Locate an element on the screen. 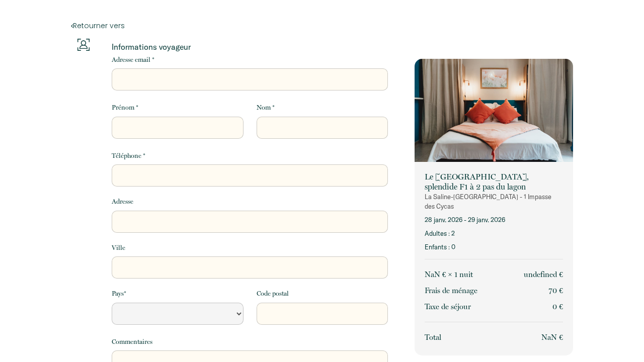  label: Code postal is located at coordinates (273, 293).